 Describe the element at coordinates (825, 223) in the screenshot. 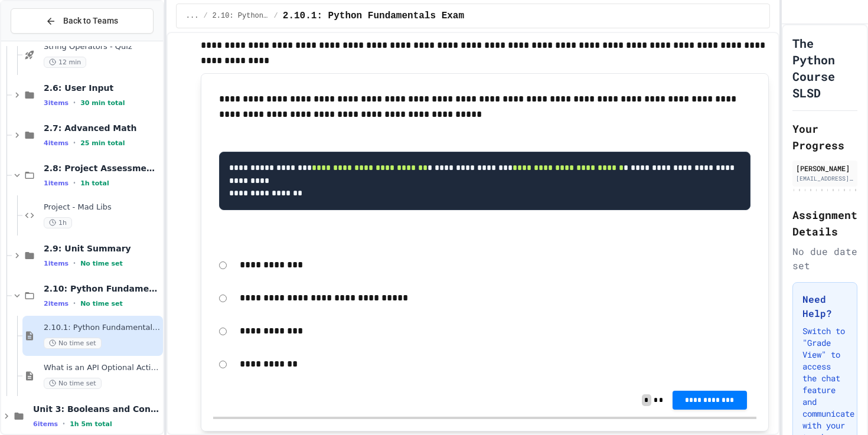

I see `h2: Assignment Details` at that location.